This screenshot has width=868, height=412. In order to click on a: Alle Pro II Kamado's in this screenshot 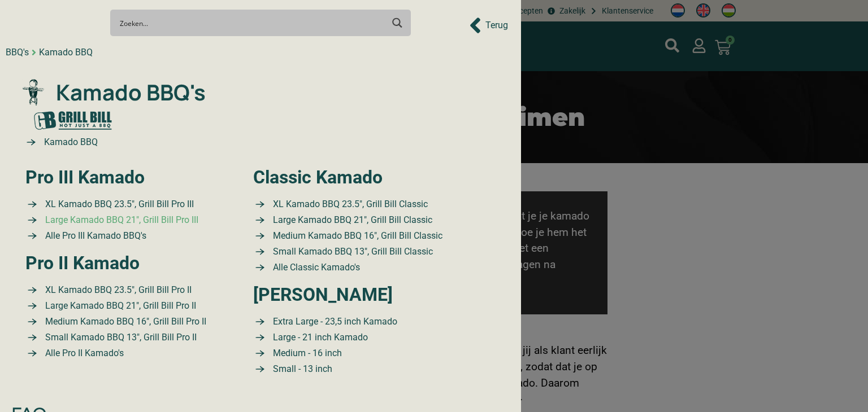, I will do `click(128, 354)`.